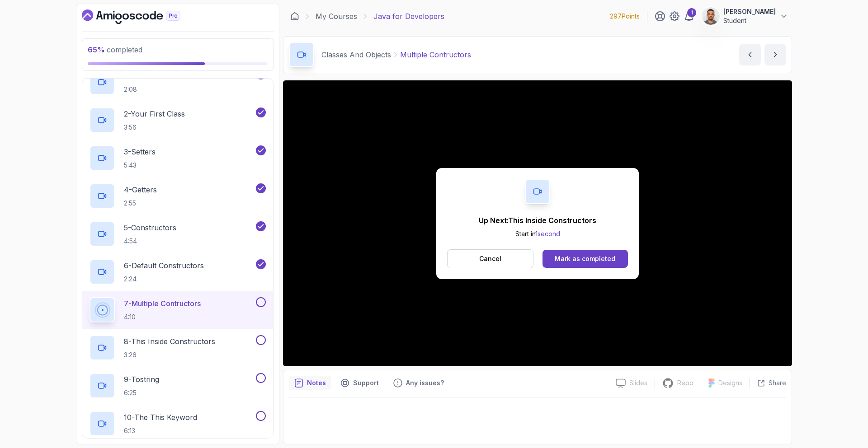  What do you see at coordinates (140, 203) in the screenshot?
I see `p: 2:55` at bounding box center [140, 203].